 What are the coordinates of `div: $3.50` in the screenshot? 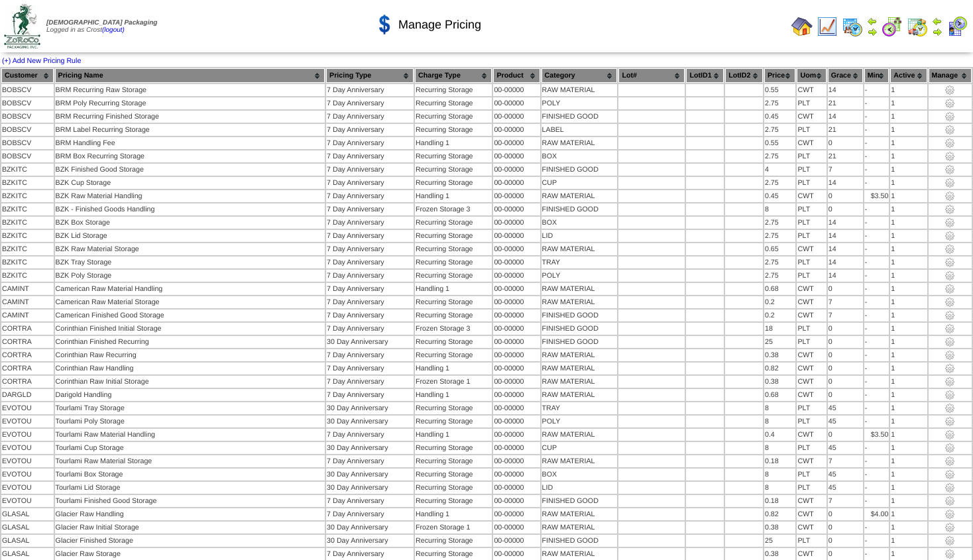 It's located at (877, 196).